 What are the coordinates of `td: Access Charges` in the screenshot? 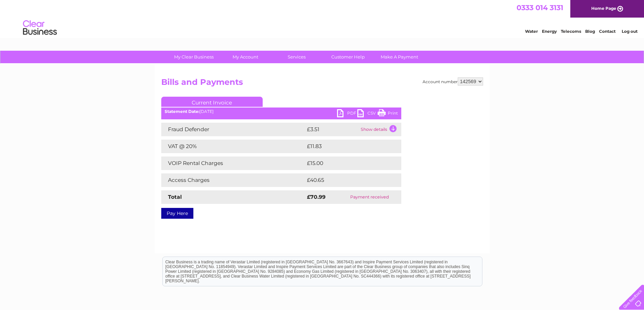 It's located at (233, 180).